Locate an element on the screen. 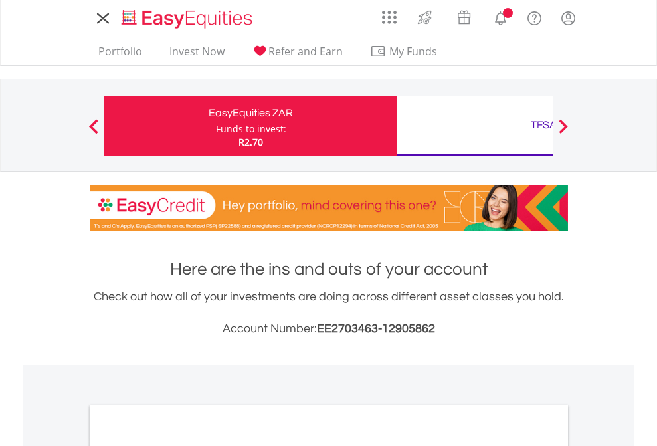  button: Previous is located at coordinates (94, 132).